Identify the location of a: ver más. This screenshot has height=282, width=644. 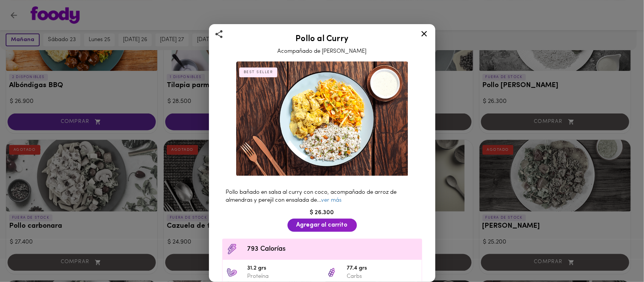
(331, 200).